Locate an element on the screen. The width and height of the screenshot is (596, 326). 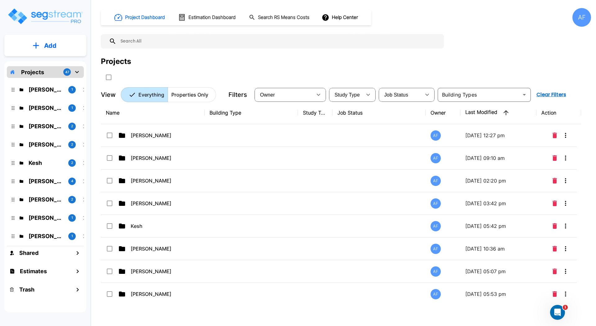
th: Job Status is located at coordinates (379, 113).